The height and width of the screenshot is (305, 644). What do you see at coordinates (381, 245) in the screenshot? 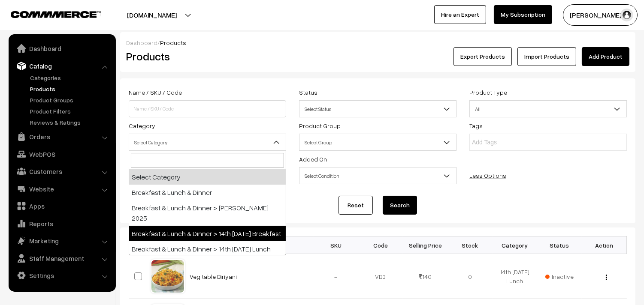
I see `th: Code` at bounding box center [381, 245].